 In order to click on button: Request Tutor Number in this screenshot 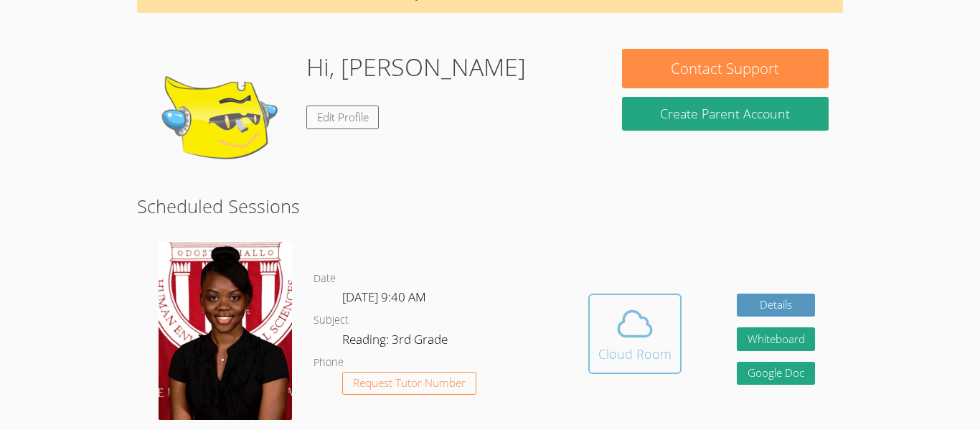, I will do `click(409, 383)`.